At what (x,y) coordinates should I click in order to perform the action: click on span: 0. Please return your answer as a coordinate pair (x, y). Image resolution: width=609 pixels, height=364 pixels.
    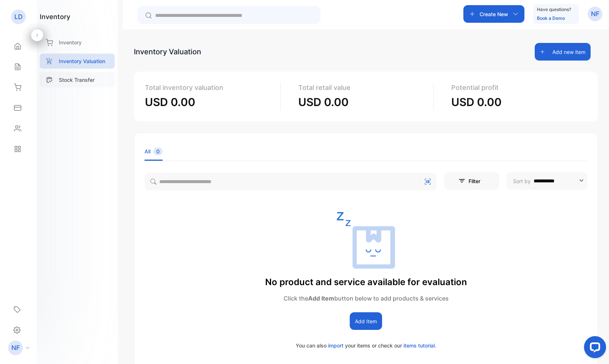
    Looking at the image, I should click on (157, 151).